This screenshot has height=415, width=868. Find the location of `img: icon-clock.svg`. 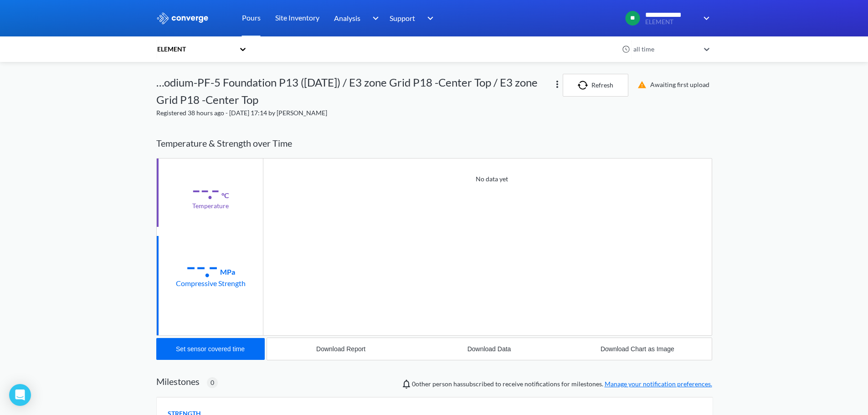

img: icon-clock.svg is located at coordinates (625, 50).